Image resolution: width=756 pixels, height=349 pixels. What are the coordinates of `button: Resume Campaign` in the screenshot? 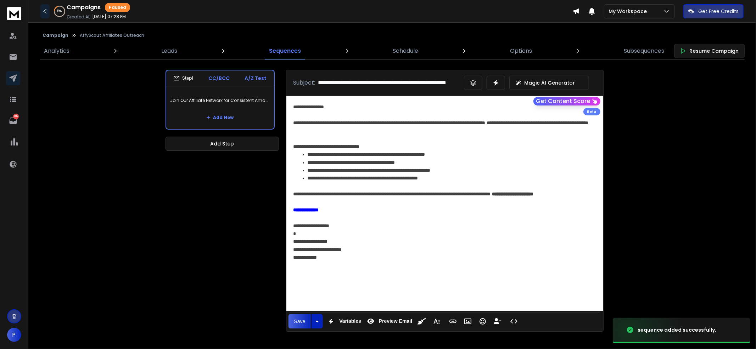 It's located at (709, 51).